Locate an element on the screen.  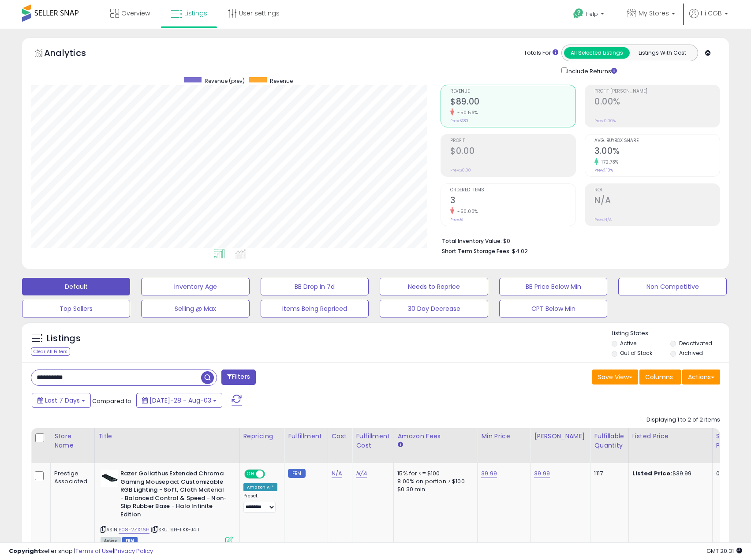
span: All listings currently available for purchase on Amazon is located at coordinates (111, 541).